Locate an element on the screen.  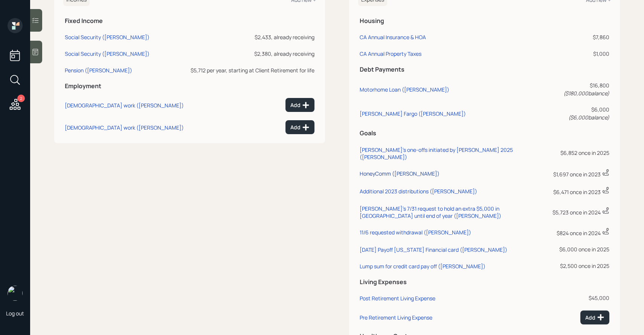
h5: Goals is located at coordinates (484, 133).